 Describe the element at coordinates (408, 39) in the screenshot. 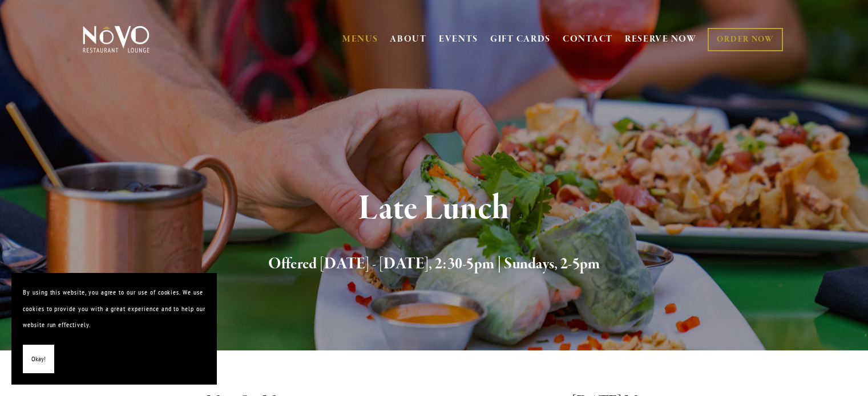

I see `a: ABOUT` at that location.